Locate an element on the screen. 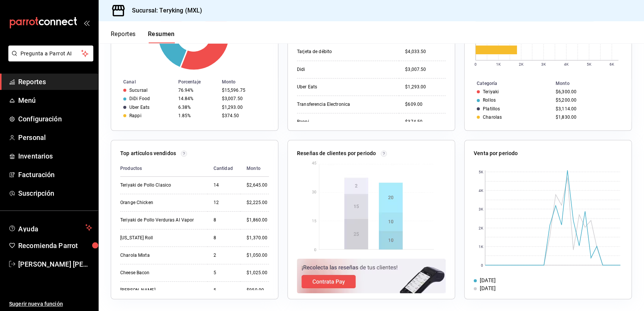  div: Teriyaki de Pollo Clasico is located at coordinates (158, 185).